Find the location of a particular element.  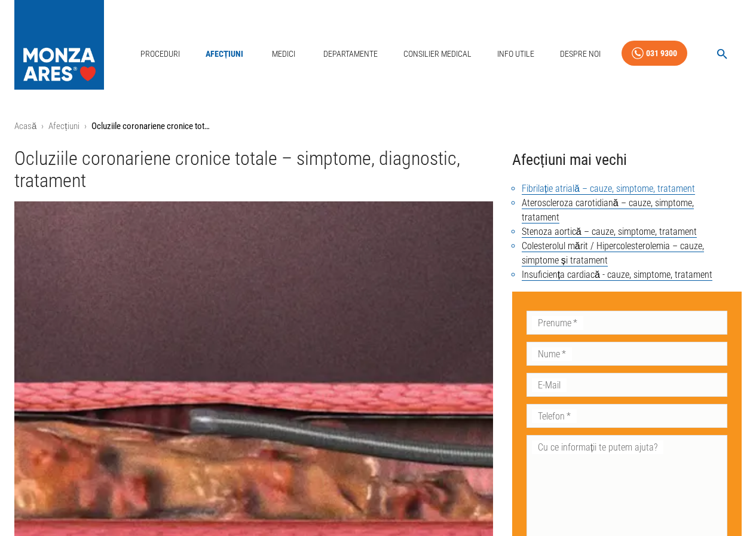

a: Colesterolul mărit / Hipercolesterolemia – cauze, simptome și tratament is located at coordinates (612, 253).